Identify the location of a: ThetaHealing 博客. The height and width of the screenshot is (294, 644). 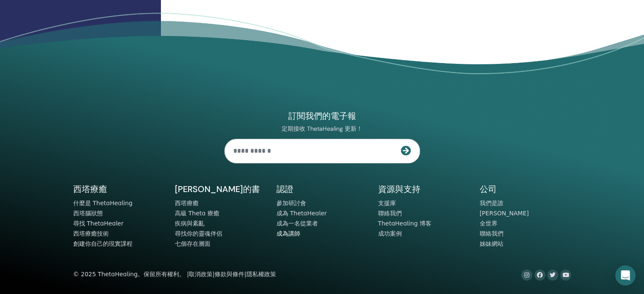
(405, 223).